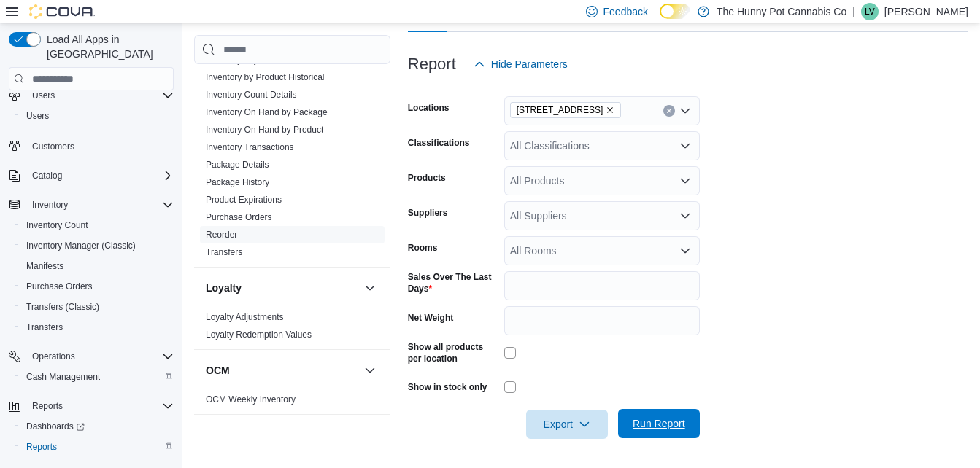  I want to click on h3: Loyalty, so click(223, 288).